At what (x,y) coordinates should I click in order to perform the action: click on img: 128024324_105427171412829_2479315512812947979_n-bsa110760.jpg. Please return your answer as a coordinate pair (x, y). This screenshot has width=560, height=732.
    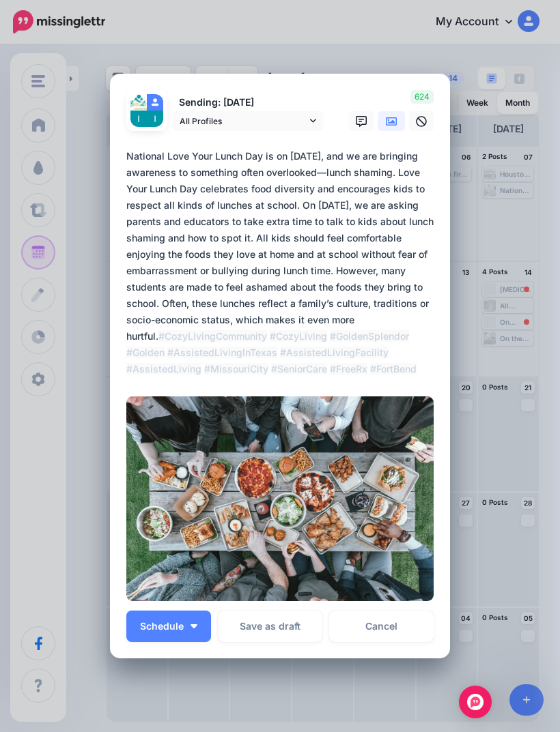
    Looking at the image, I should click on (138, 102).